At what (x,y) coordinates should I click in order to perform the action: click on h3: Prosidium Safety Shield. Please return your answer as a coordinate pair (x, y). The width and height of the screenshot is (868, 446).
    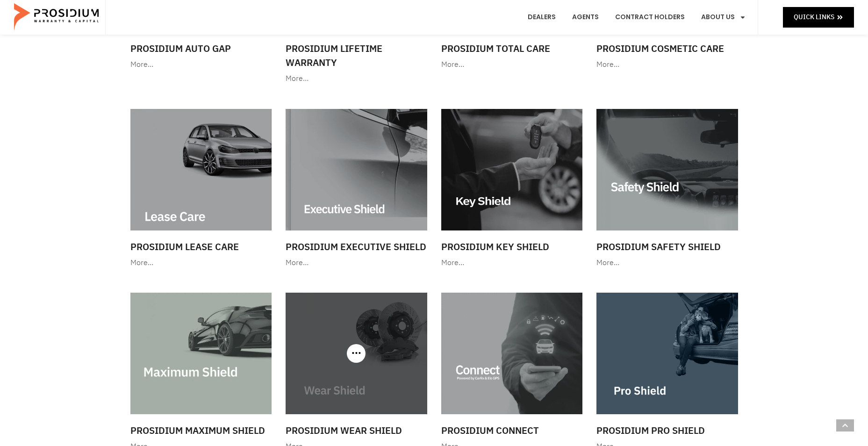
    Looking at the image, I should click on (667, 247).